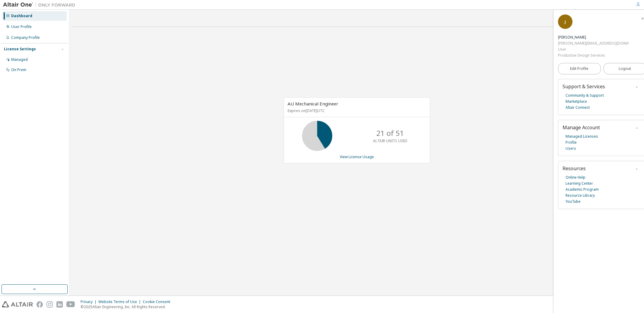  What do you see at coordinates (581, 128) in the screenshot?
I see `span: Manage Account` at bounding box center [581, 128].